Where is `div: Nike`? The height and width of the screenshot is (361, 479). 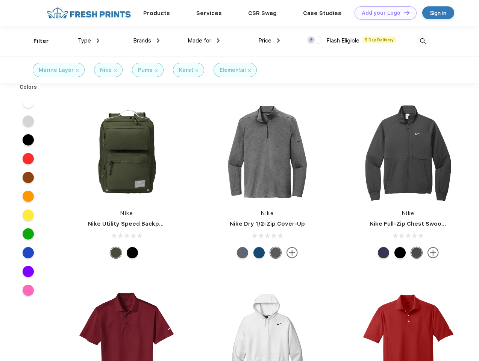 div: Nike is located at coordinates (106, 70).